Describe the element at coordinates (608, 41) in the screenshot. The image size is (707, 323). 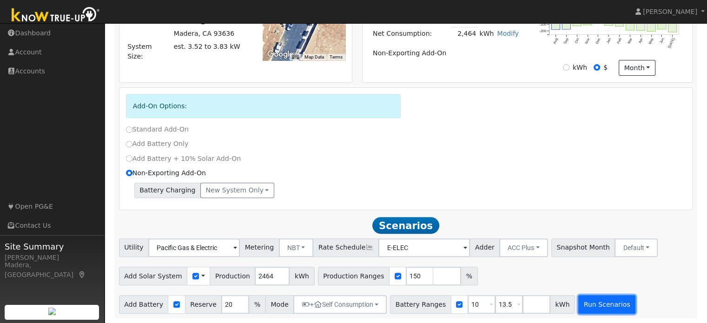
I see `text: Jan` at that location.